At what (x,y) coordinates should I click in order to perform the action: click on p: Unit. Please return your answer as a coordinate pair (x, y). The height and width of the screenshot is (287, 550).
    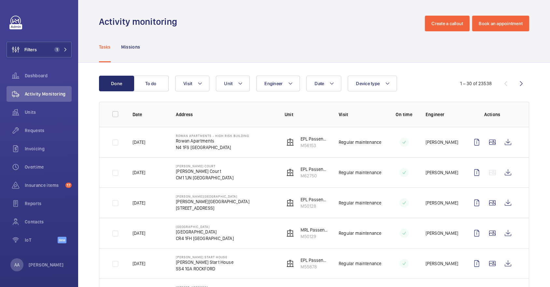
    Looking at the image, I should click on (307, 114).